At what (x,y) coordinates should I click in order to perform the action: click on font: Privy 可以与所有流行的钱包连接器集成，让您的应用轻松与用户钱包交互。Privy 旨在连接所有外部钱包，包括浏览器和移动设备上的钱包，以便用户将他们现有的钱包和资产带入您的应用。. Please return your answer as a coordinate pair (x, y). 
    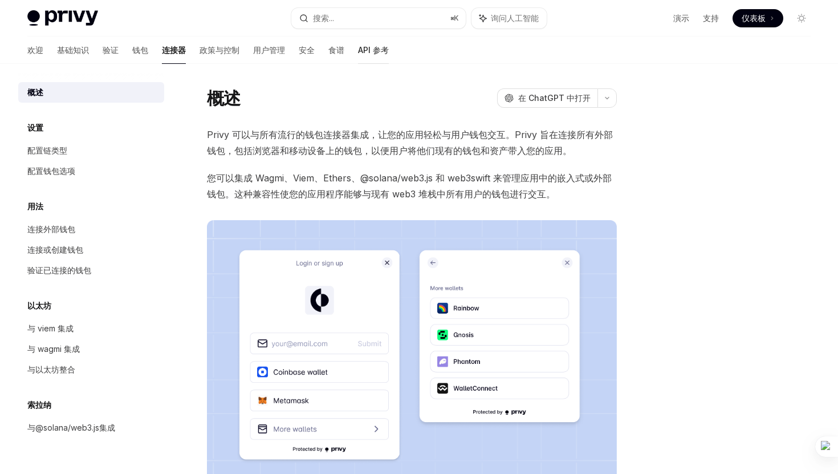
    Looking at the image, I should click on (410, 143).